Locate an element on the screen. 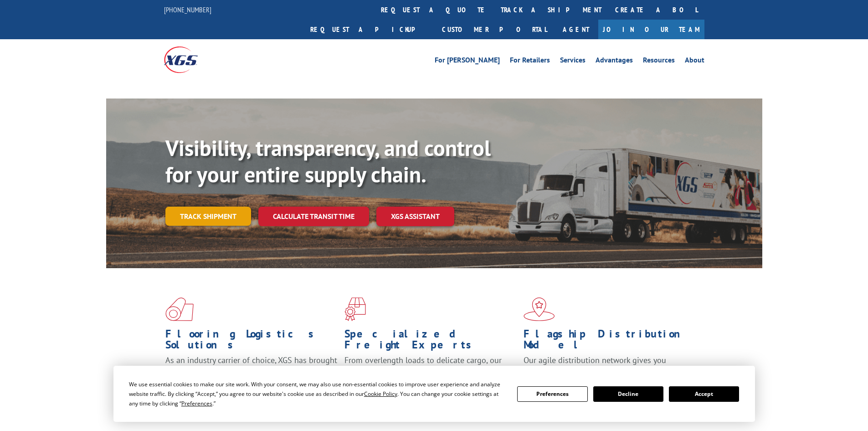 This screenshot has height=431, width=868. span: Cookie Policy is located at coordinates (381, 393).